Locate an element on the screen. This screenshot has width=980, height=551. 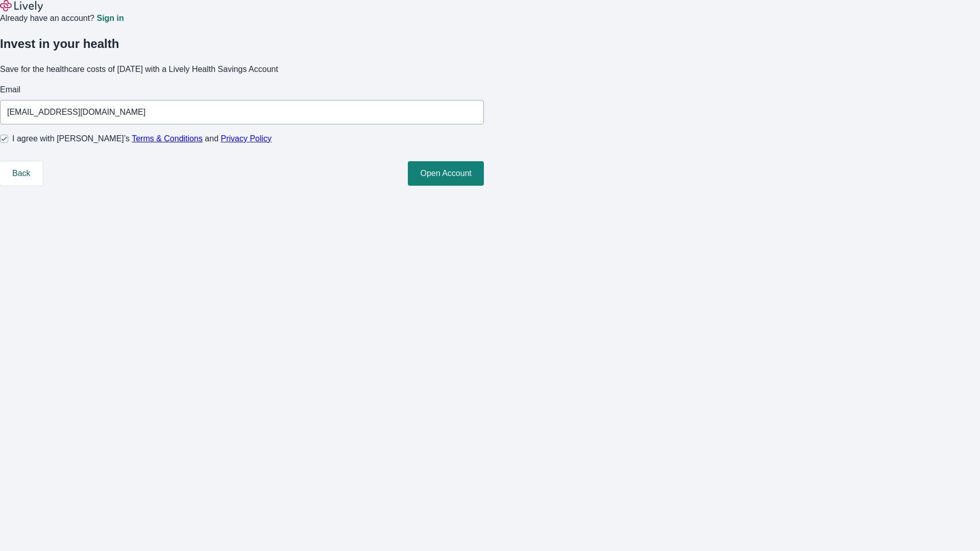
a: Terms & Conditions is located at coordinates (166, 138).